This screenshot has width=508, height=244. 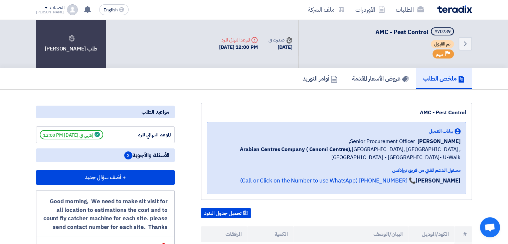 I want to click on h5: AMC - Pest Control, so click(x=415, y=32).